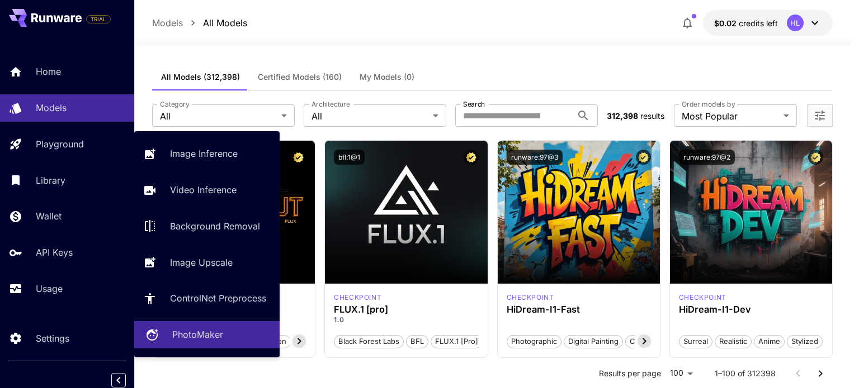 The height and width of the screenshot is (388, 859). What do you see at coordinates (48, 72) in the screenshot?
I see `p: Home` at bounding box center [48, 72].